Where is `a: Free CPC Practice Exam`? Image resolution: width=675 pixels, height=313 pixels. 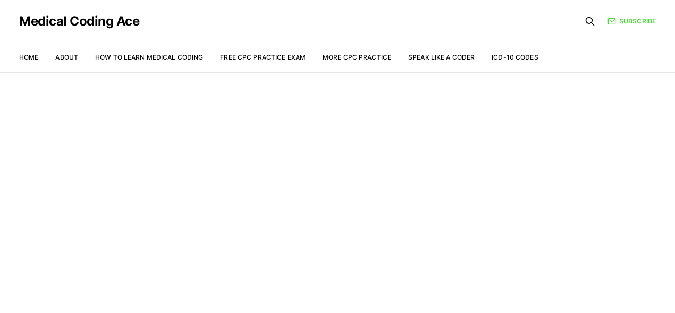
a: Free CPC Practice Exam is located at coordinates (263, 57).